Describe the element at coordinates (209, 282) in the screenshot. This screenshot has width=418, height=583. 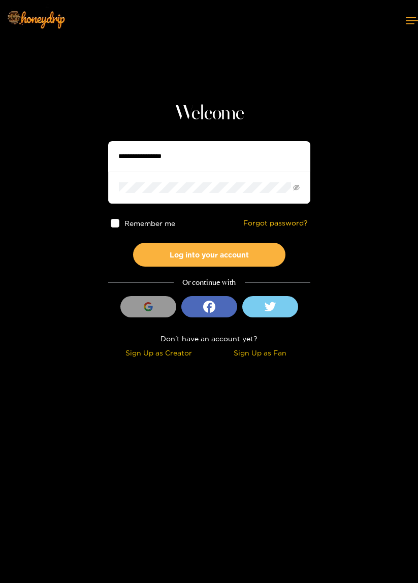
I see `div: Or continue with` at that location.